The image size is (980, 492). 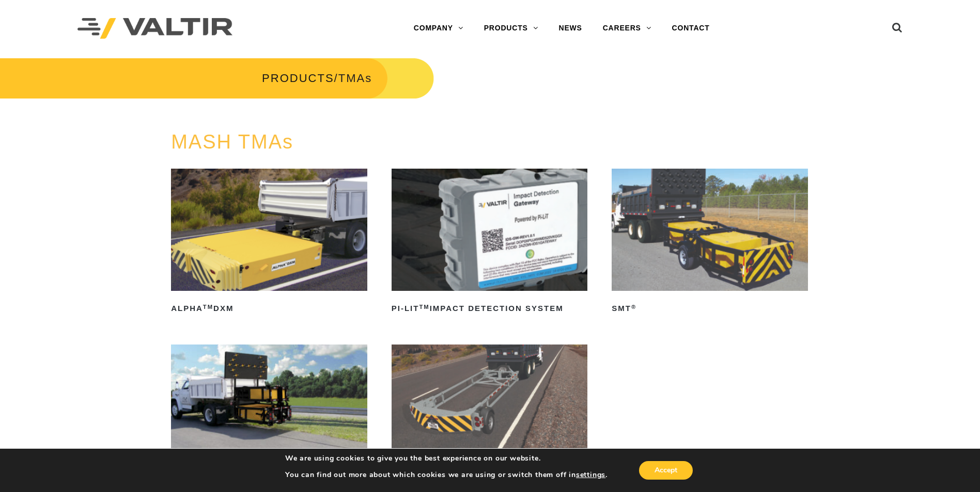 What do you see at coordinates (269, 243) in the screenshot?
I see `a: ALPHATMDXM` at bounding box center [269, 243].